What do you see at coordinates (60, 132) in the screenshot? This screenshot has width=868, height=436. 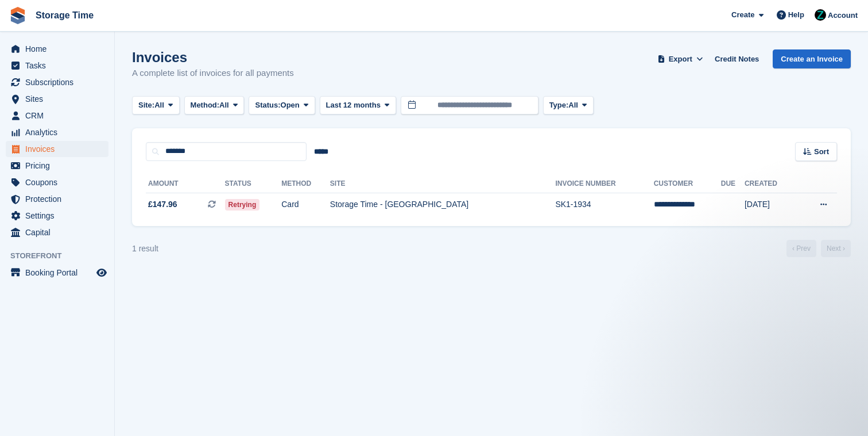 I see `span: Analytics` at bounding box center [60, 132].